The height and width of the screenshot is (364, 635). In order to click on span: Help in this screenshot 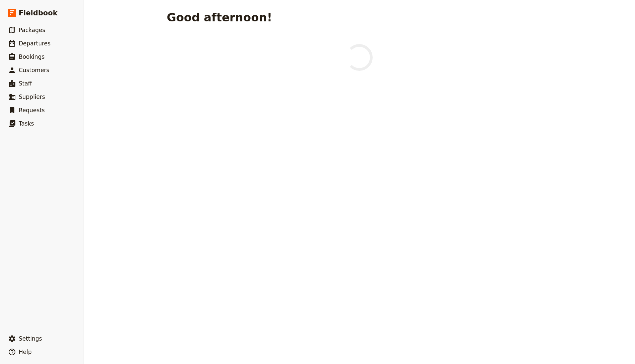, I will do `click(25, 352)`.